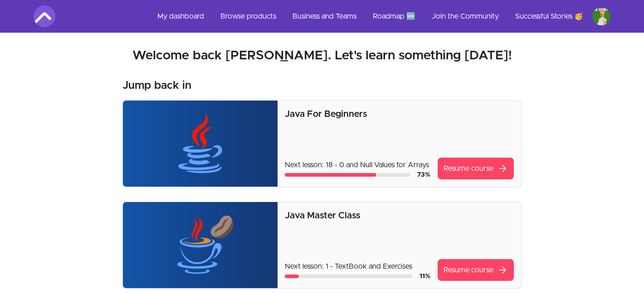 Image resolution: width=644 pixels, height=294 pixels. I want to click on nav: Main, so click(380, 16).